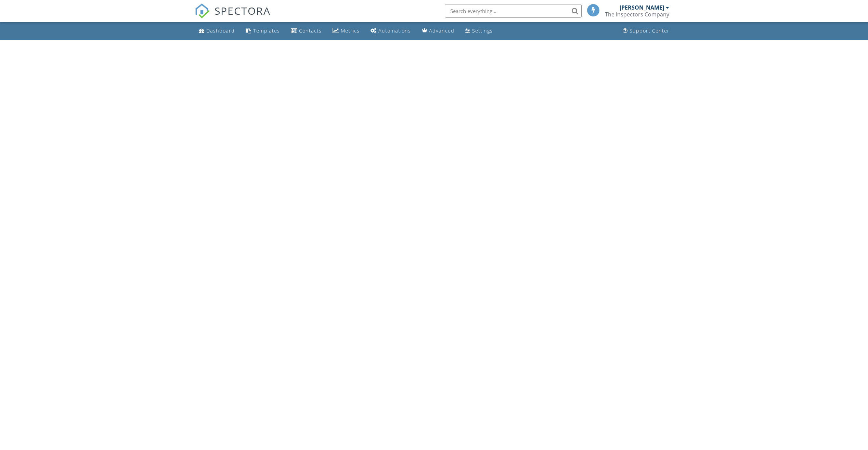 The width and height of the screenshot is (868, 450). What do you see at coordinates (220, 30) in the screenshot?
I see `div: Dashboard` at bounding box center [220, 30].